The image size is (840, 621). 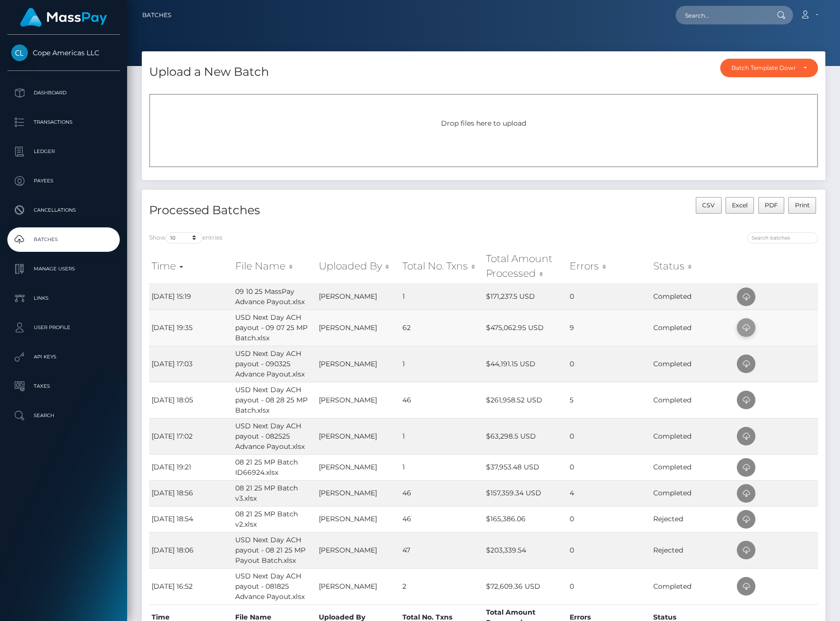 What do you see at coordinates (63, 93) in the screenshot?
I see `p: Dashboard` at bounding box center [63, 93].